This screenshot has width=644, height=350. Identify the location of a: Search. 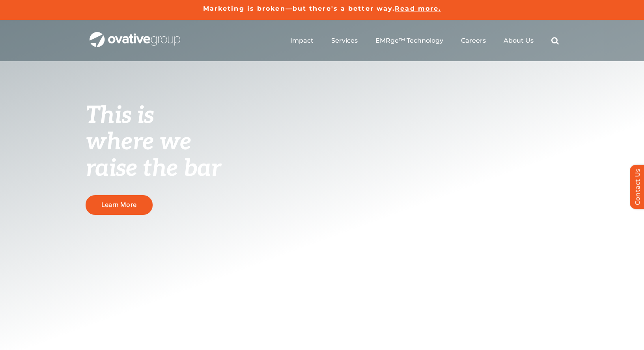
(555, 41).